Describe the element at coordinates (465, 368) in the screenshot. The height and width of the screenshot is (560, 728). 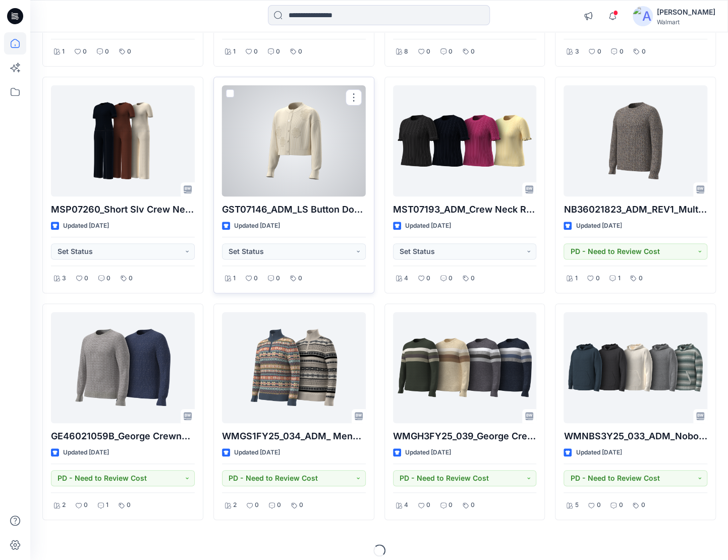
I see `a: WMGH3FY25_039_George Crewneck Textured Stripe` at that location.